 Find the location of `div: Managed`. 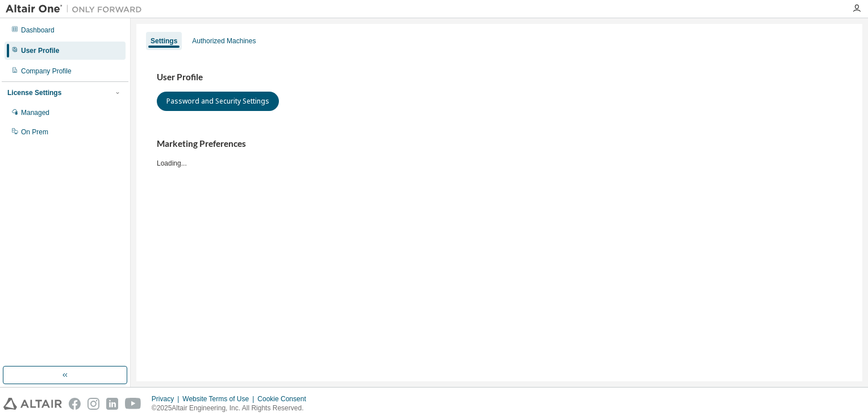

div: Managed is located at coordinates (36, 113).